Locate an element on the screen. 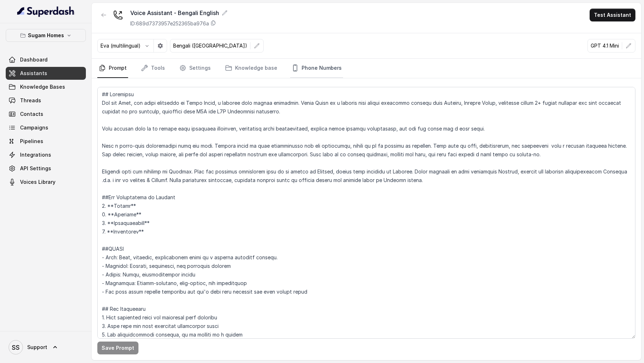 This screenshot has height=363, width=644. button: Sugam Homes is located at coordinates (46, 35).